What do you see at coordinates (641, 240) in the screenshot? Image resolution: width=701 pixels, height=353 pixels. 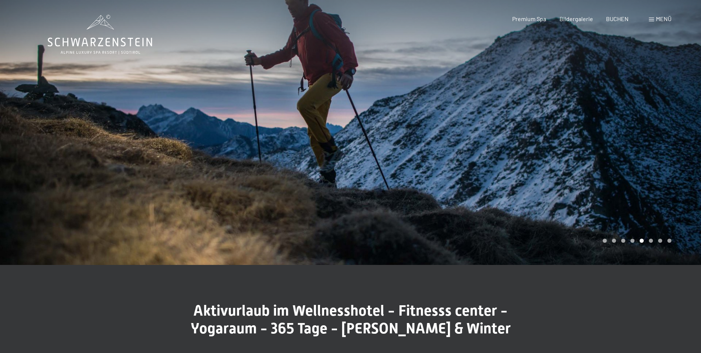 I see `div: Carousel Page 5 (Current Slide)` at bounding box center [641, 240].